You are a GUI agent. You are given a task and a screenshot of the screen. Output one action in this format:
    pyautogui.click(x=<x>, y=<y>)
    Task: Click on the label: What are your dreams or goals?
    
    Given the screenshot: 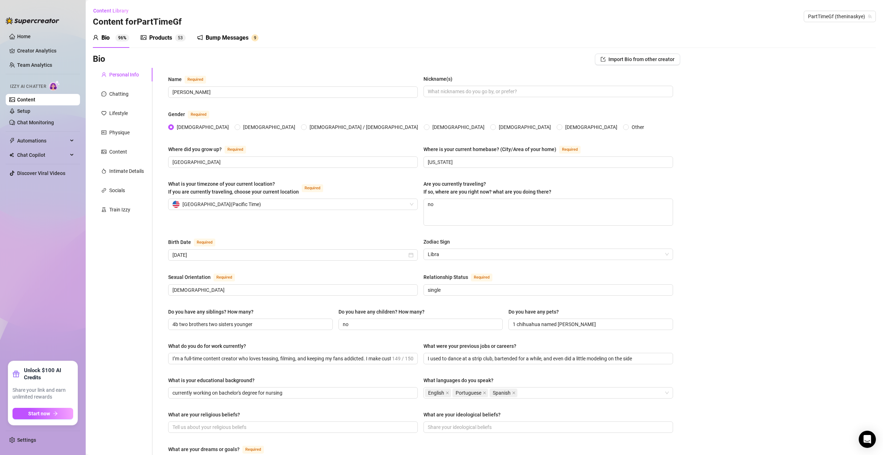 What is the action you would take?
    pyautogui.click(x=220, y=449)
    